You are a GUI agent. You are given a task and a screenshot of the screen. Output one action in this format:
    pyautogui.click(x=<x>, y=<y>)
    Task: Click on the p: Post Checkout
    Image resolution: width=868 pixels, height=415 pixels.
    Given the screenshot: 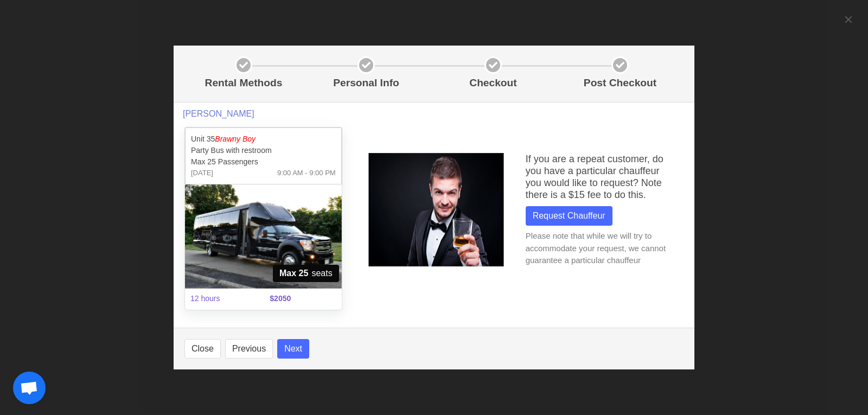 What is the action you would take?
    pyautogui.click(x=620, y=83)
    